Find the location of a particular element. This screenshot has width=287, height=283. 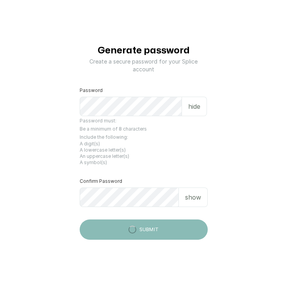

p: hide is located at coordinates (194, 107).